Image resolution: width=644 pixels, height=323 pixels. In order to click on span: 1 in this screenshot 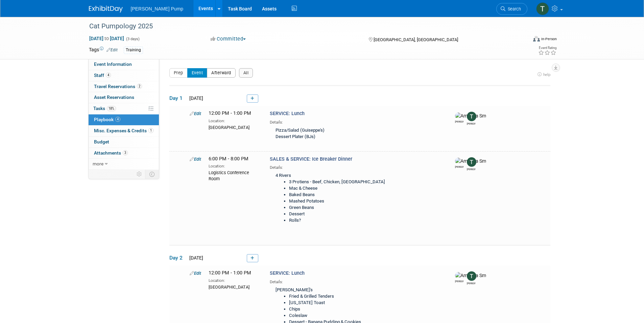, I will do `click(151, 130)`.